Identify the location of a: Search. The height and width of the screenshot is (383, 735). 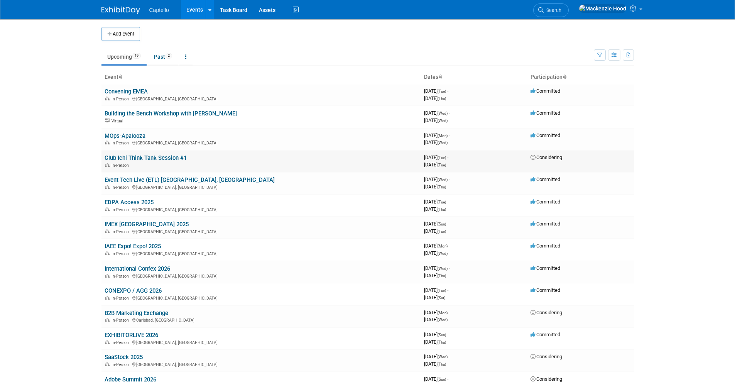
(551, 10).